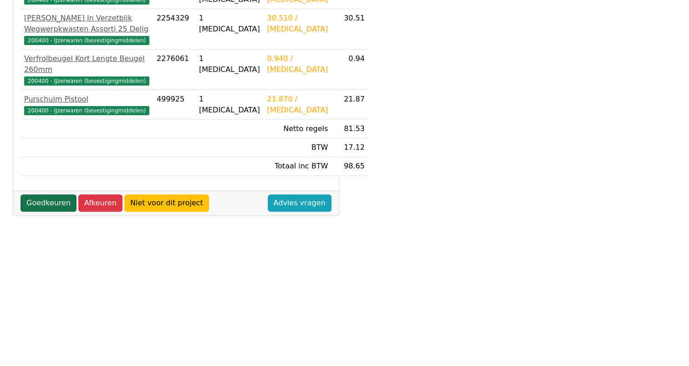  What do you see at coordinates (350, 166) in the screenshot?
I see `td: 98.65` at bounding box center [350, 166].